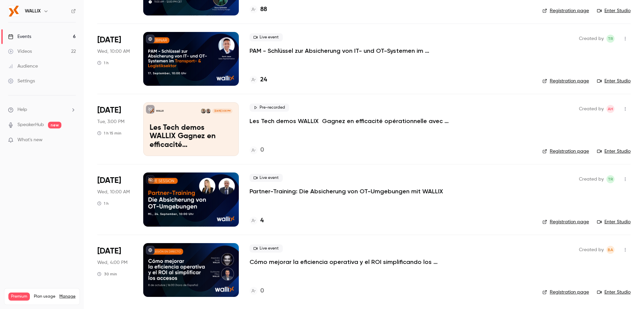 The width and height of the screenshot is (644, 309). What do you see at coordinates (114, 270) in the screenshot?
I see `div: Oct 8 Wed, 4:00 PM (Europe/Madrid)` at bounding box center [114, 270].